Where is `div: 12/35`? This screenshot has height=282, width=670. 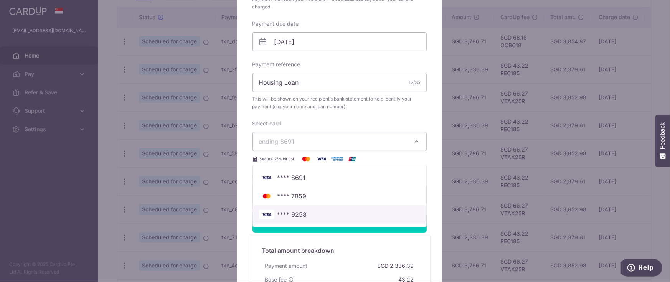 div: 12/35 is located at coordinates (415, 83).